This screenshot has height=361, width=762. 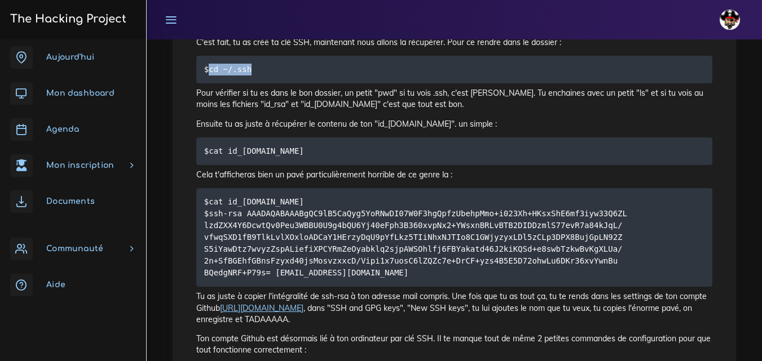 What do you see at coordinates (74, 249) in the screenshot?
I see `span: Communauté` at bounding box center [74, 249].